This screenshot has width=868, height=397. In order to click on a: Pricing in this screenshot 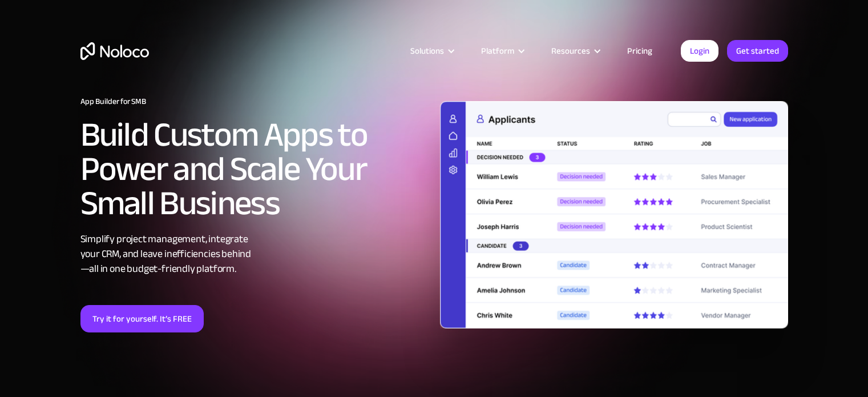, I will do `click(640, 50)`.